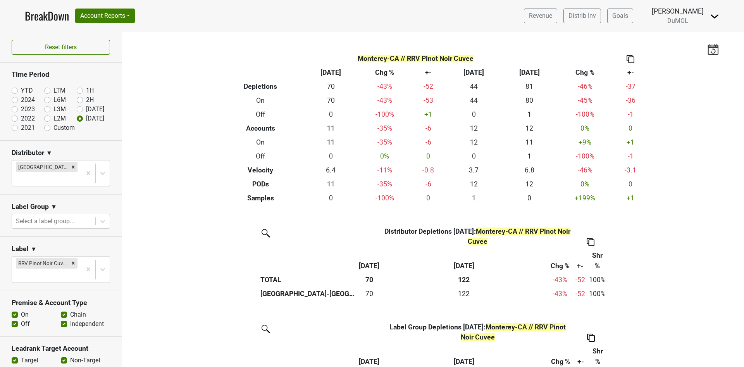 The width and height of the screenshot is (744, 367). What do you see at coordinates (265, 232) in the screenshot?
I see `img: filter` at bounding box center [265, 232].